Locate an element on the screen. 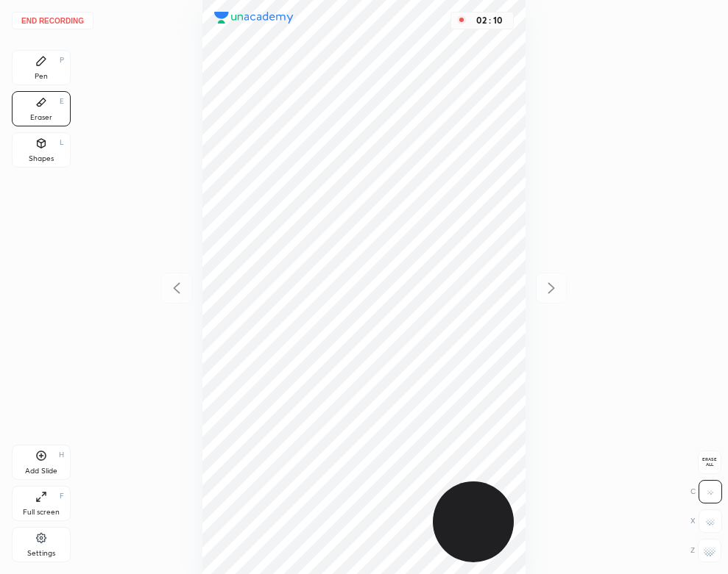 The width and height of the screenshot is (728, 574). div: Full screen is located at coordinates (42, 513).